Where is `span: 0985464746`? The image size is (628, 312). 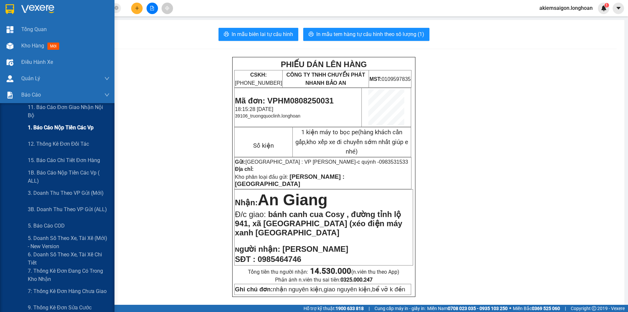
span: 0985464746 is located at coordinates (279, 259).